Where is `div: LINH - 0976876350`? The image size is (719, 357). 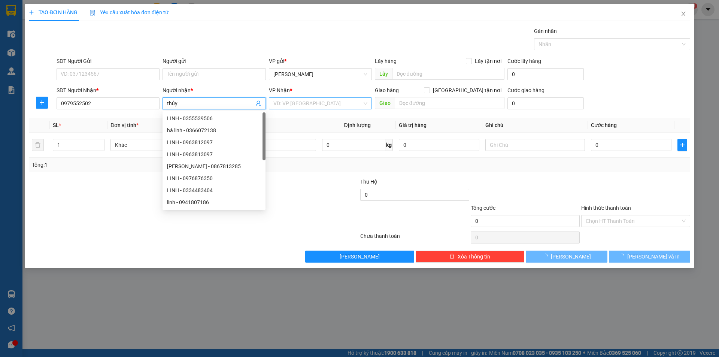
div: LINH - 0976876350 is located at coordinates (214, 178).